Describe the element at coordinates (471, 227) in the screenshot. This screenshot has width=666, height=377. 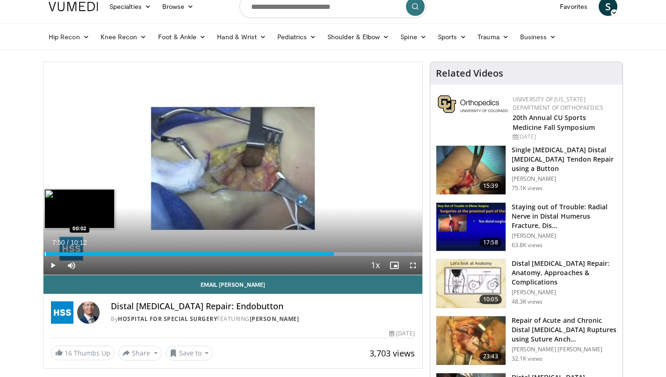
I see `img: Q2xRg7exoPLTwO8X4xMDoxOjB1O8AjAz_1.150x105_q85_crop-smart_upscale.jpg` at that location.